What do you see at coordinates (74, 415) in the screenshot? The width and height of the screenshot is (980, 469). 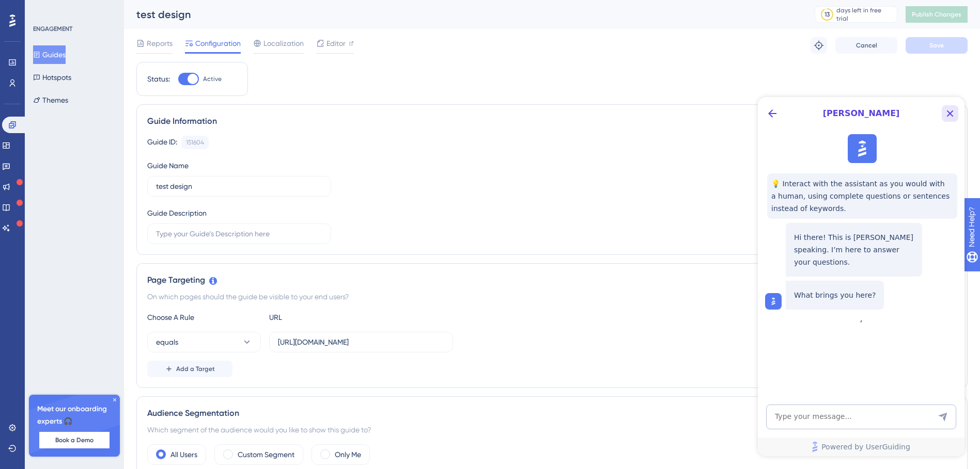 I see `span: Meet our onboarding experts 🎧` at bounding box center [74, 415].